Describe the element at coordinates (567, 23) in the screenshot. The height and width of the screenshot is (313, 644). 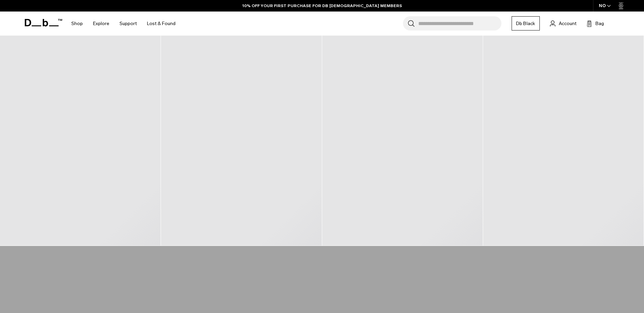
I see `span: Account` at that location.